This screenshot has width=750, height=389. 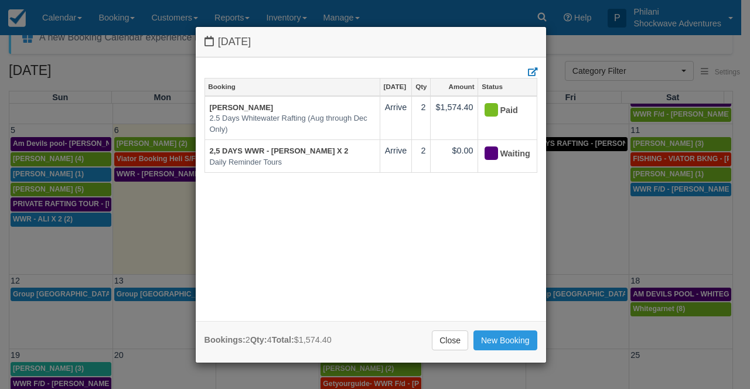 What do you see at coordinates (293, 124) in the screenshot?
I see `em: 2.5 Days Whitewater Rafting (Aug through Dec Only)` at bounding box center [293, 124].